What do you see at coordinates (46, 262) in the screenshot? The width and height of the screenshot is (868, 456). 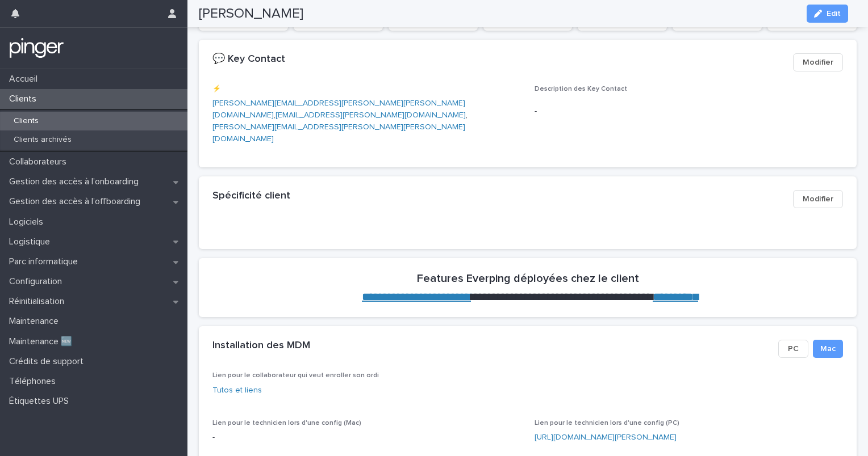 I see `p: Parc informatique` at bounding box center [46, 262].